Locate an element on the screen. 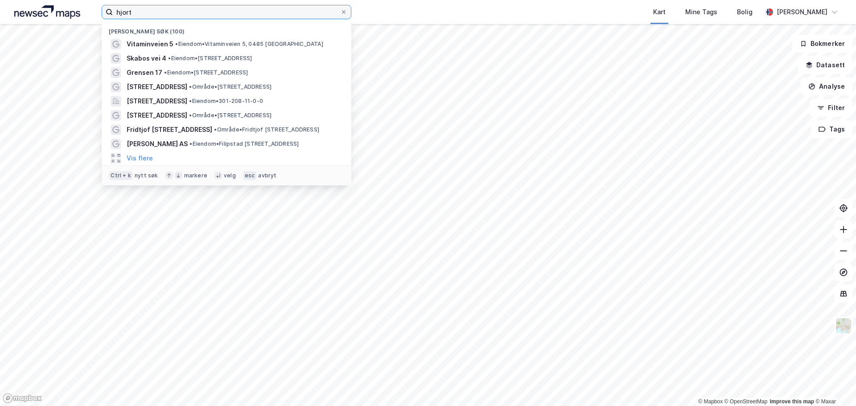 Image resolution: width=856 pixels, height=406 pixels. div: Bolig is located at coordinates (744, 12).